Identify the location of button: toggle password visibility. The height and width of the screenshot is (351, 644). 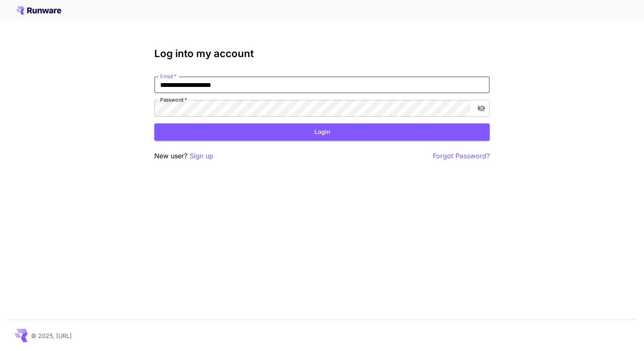
(481, 108).